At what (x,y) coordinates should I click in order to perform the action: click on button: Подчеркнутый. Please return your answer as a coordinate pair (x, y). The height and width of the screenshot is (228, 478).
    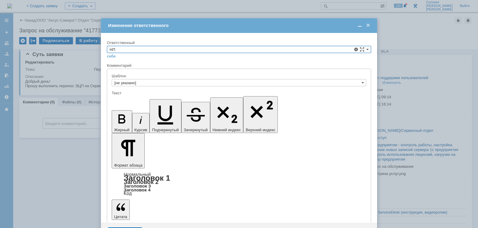
    Looking at the image, I should click on (165, 116).